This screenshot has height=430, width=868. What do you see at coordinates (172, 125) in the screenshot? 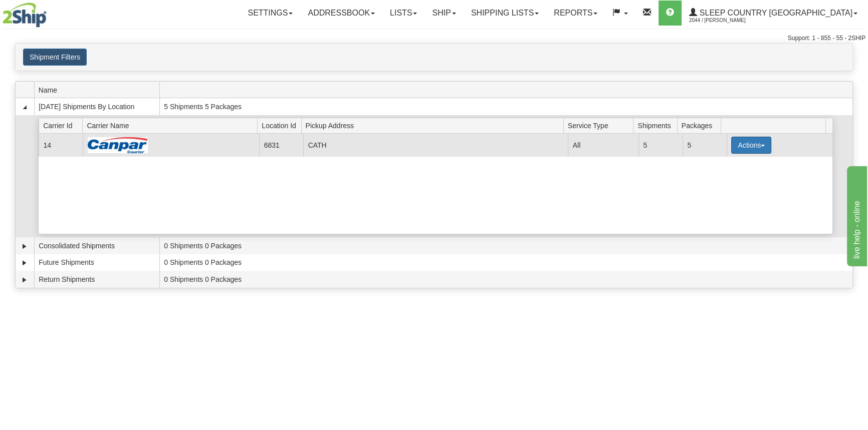
I see `span: Carrier Name` at bounding box center [172, 125].